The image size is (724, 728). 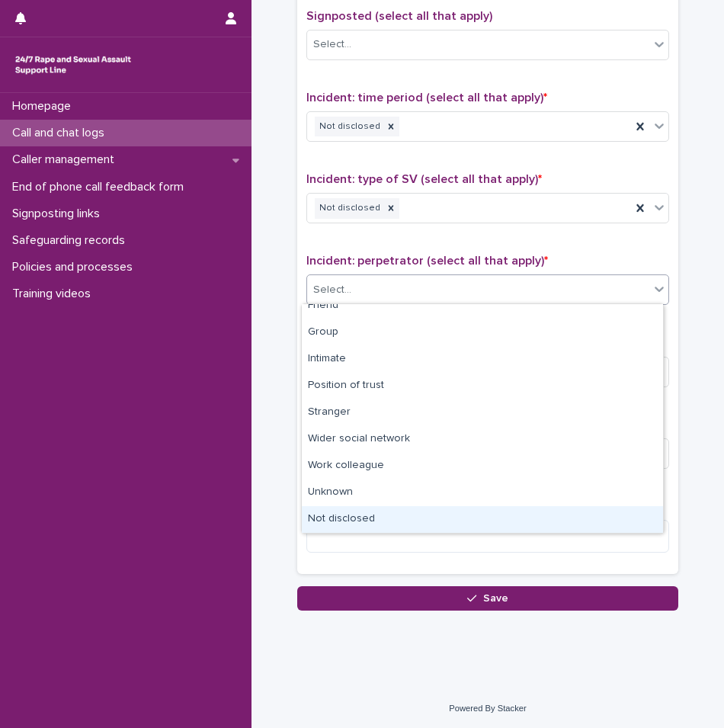 I want to click on p: Safeguarding records, so click(x=72, y=240).